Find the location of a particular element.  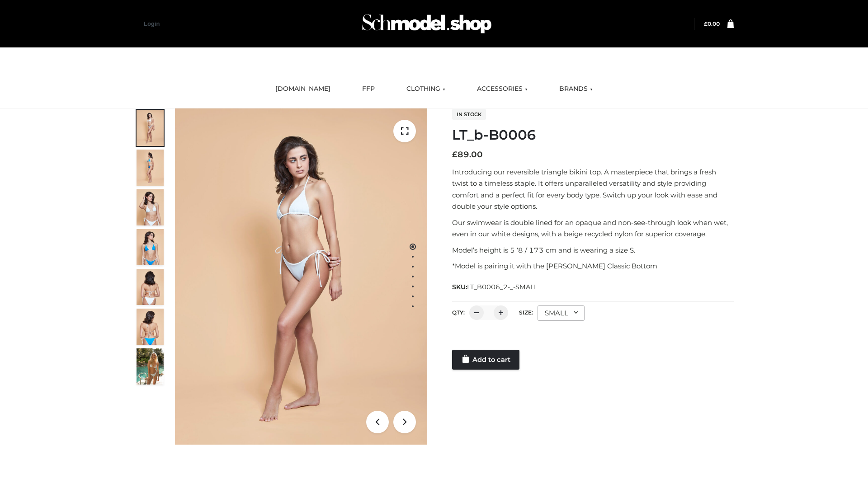

img: ArielClassicBikiniTop_CloudNine_AzureSky_OW114ECO_1 is located at coordinates (301, 276).